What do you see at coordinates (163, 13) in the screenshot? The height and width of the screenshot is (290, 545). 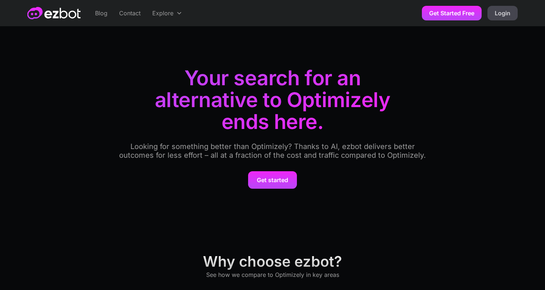 I see `div: Explore` at bounding box center [163, 13].